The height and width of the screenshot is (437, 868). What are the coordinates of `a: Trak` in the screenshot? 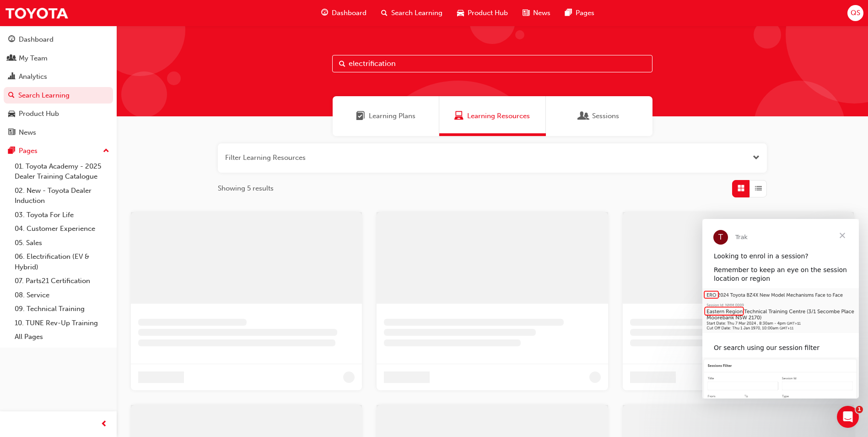 It's located at (36, 13).